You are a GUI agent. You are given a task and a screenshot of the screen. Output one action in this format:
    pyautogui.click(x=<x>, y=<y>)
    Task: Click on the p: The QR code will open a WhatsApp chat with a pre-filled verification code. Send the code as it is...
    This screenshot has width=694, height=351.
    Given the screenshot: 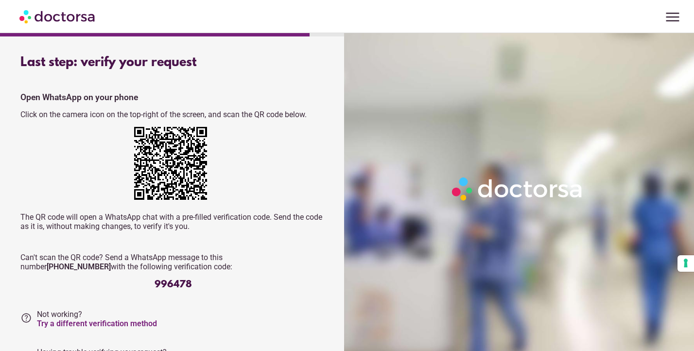 What is the action you would take?
    pyautogui.click(x=173, y=221)
    